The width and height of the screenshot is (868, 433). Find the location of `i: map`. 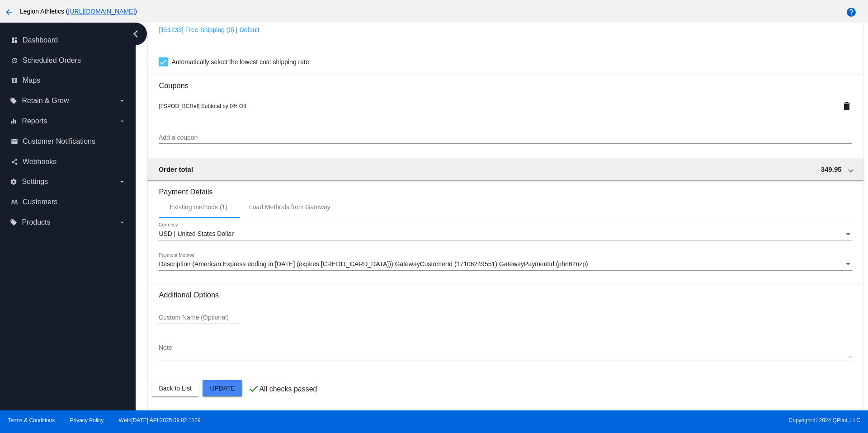

i: map is located at coordinates (15, 80).